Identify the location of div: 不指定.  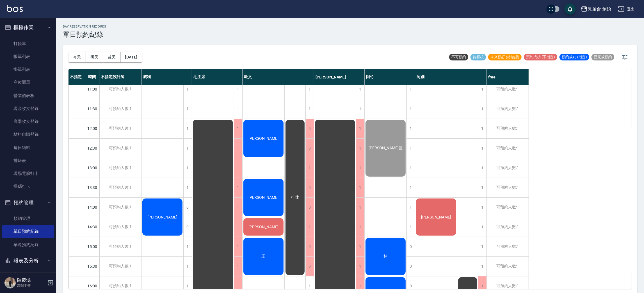
(77, 77).